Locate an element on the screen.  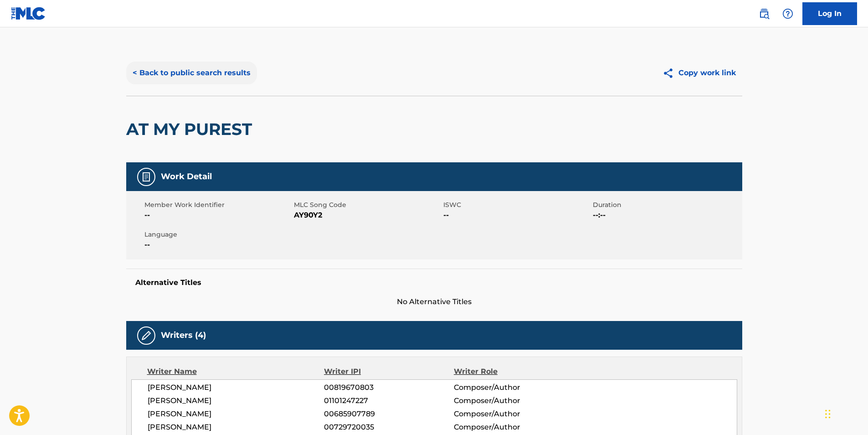
div: Writer IPI is located at coordinates (388, 371).